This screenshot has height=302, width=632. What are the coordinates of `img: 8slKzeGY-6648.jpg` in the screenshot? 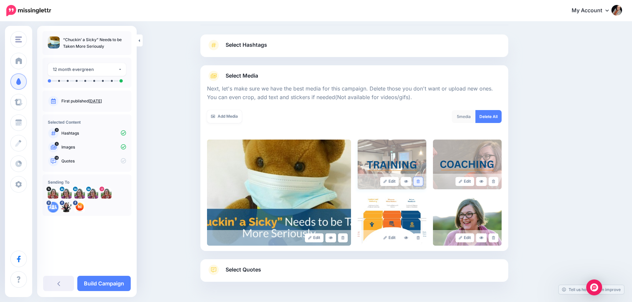 It's located at (53, 193).